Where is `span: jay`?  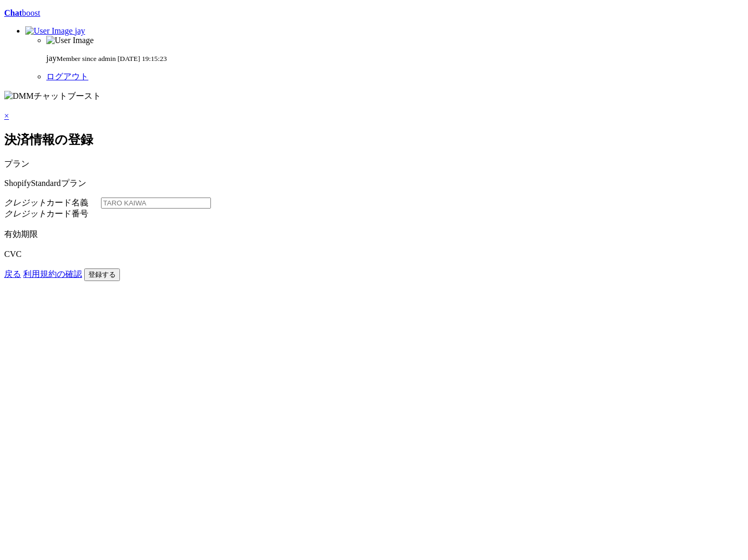
span: jay is located at coordinates (80, 31).